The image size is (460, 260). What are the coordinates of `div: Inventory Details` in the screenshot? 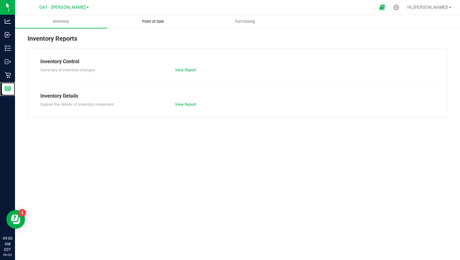 It's located at (237, 96).